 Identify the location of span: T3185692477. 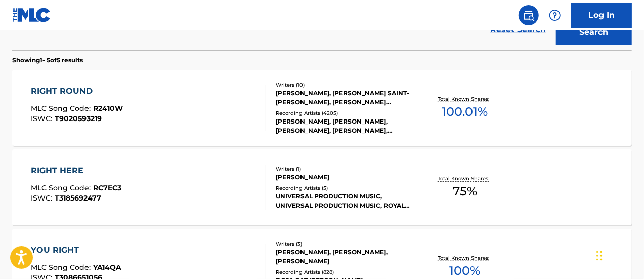
(78, 198).